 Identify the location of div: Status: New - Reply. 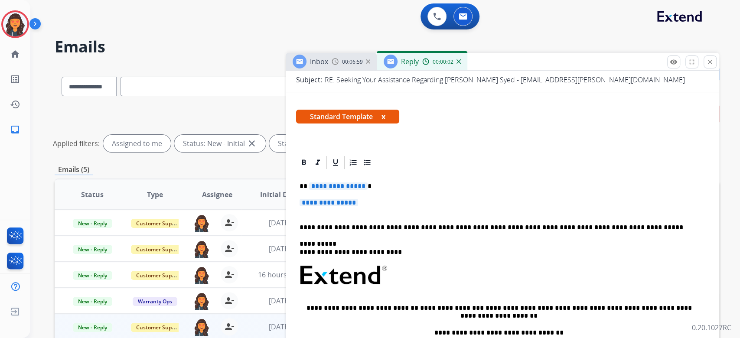
(315, 143).